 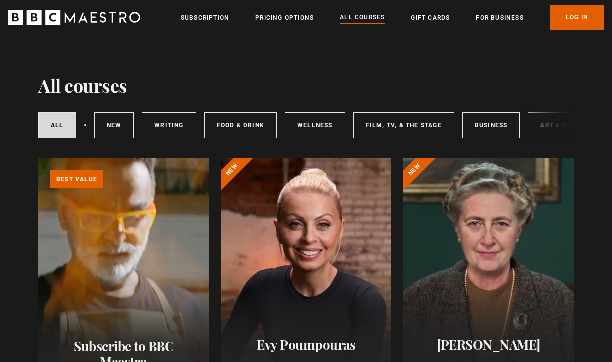 I want to click on a: All Courses, so click(x=362, y=18).